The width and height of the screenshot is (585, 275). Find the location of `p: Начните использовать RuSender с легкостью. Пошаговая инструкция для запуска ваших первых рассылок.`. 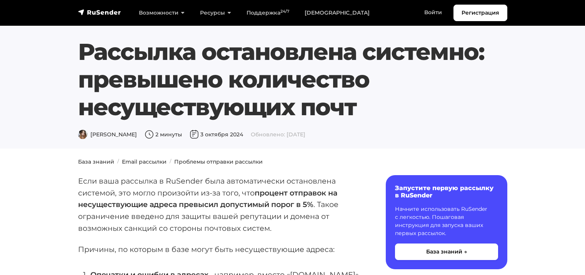

p: Начните использовать RuSender с легкостью. Пошаговая инструкция для запуска ваших первых рассылок. is located at coordinates (446, 221).